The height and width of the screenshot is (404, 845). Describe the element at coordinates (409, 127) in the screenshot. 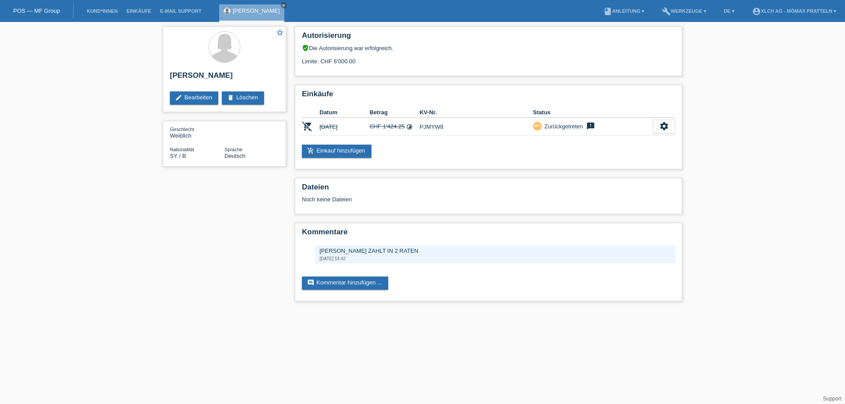

I see `i: Fixe Raten - Zinsübernahme durch Kunde (6 Raten)` at that location.